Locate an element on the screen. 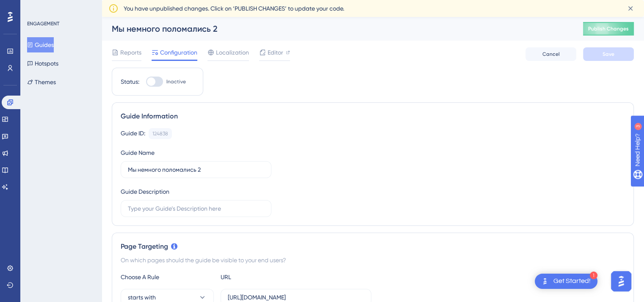  button: Themes is located at coordinates (41, 82).